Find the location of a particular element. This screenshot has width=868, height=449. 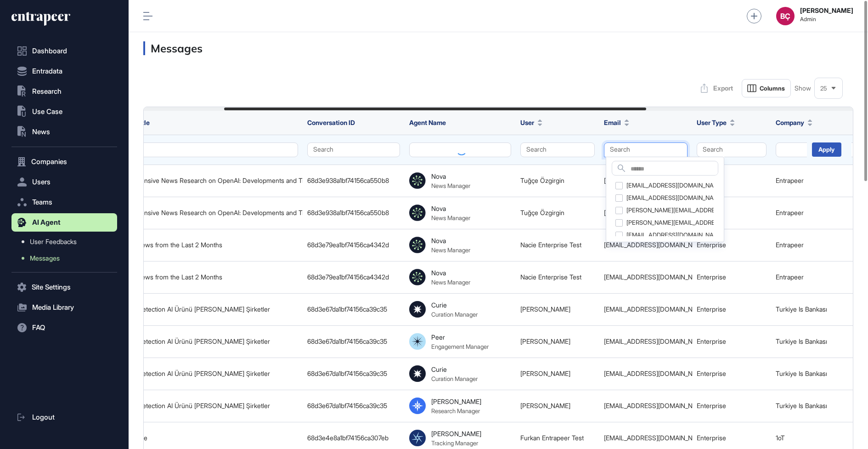

button: Email is located at coordinates (617, 122).